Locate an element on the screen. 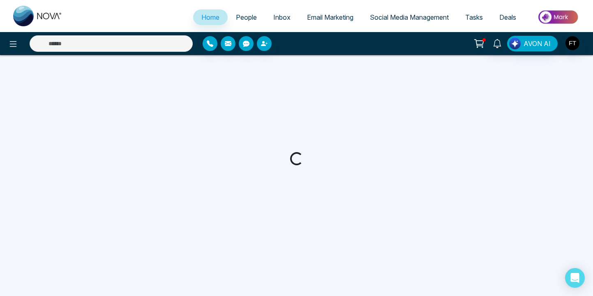 This screenshot has width=593, height=296. button: AVON AI is located at coordinates (532, 44).